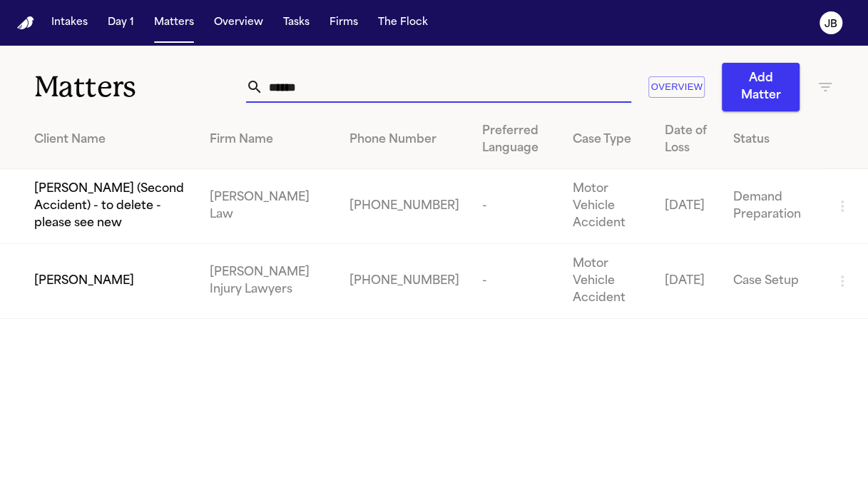 This screenshot has width=868, height=481. What do you see at coordinates (403, 23) in the screenshot?
I see `a: The Flock` at bounding box center [403, 23].